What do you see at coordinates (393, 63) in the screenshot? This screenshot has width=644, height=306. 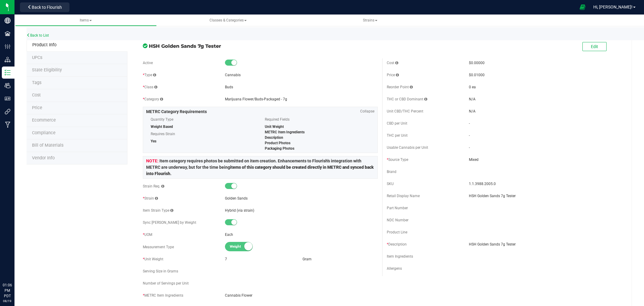 I see `span: Cost` at bounding box center [393, 63].